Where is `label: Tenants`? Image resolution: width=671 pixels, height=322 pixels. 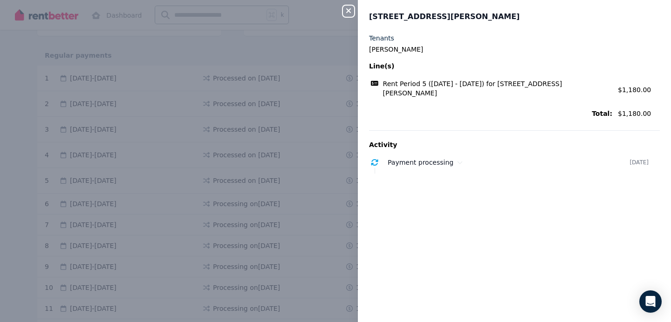 label: Tenants is located at coordinates (382, 38).